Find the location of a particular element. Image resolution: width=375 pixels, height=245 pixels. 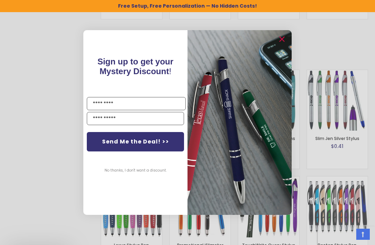

span: Sign up to get your Mystery Discount is located at coordinates (135, 66).